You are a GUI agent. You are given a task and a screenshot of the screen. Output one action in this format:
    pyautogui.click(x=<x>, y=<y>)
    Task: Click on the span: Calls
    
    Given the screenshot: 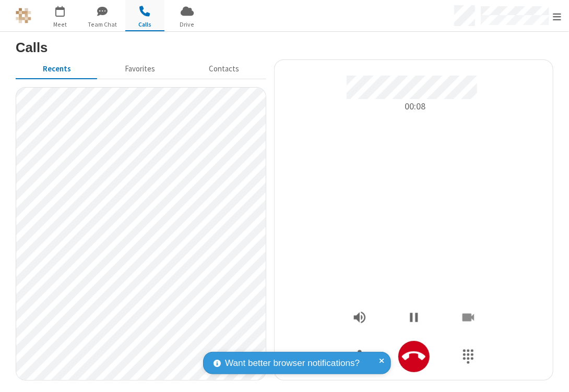 What is the action you would take?
    pyautogui.click(x=144, y=25)
    